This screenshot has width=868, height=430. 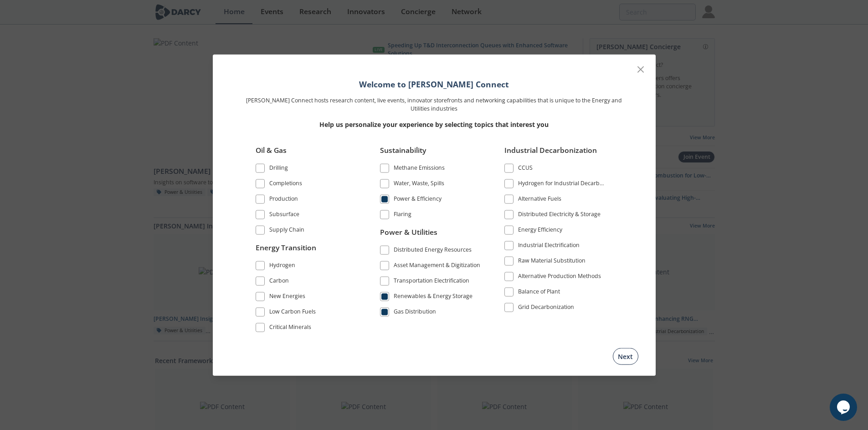 I want to click on p: Help us personalize your experience by selecting topics that interest you, so click(x=434, y=124).